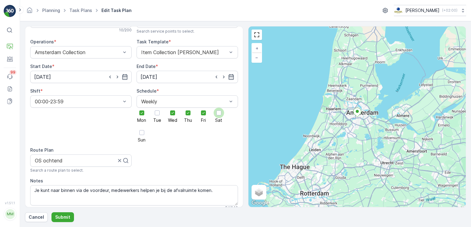 This screenshot has width=471, height=227. What do you see at coordinates (10, 214) in the screenshot?
I see `button: MM` at bounding box center [10, 214].